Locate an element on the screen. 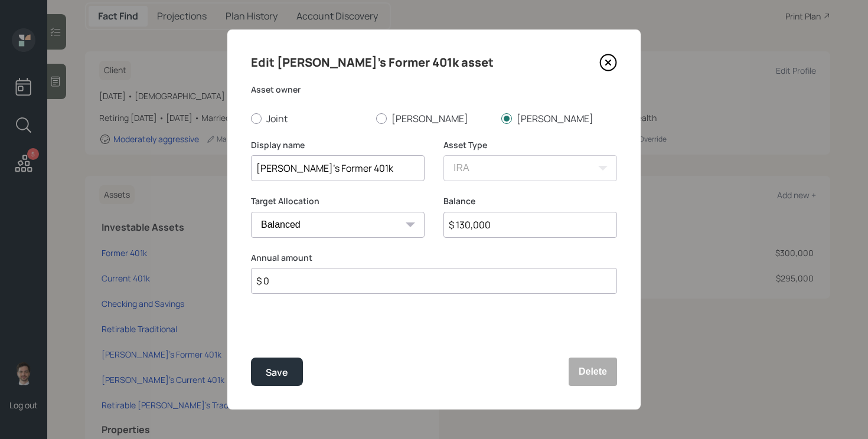 This screenshot has width=868, height=439. label: Joint is located at coordinates (309, 119).